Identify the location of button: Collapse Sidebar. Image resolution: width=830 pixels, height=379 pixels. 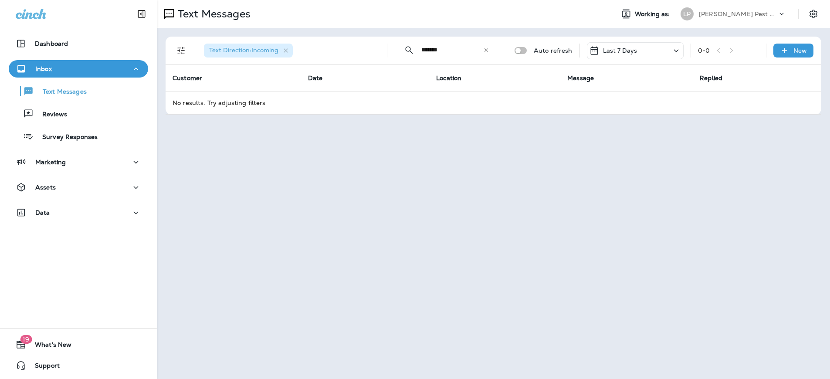
(142, 14).